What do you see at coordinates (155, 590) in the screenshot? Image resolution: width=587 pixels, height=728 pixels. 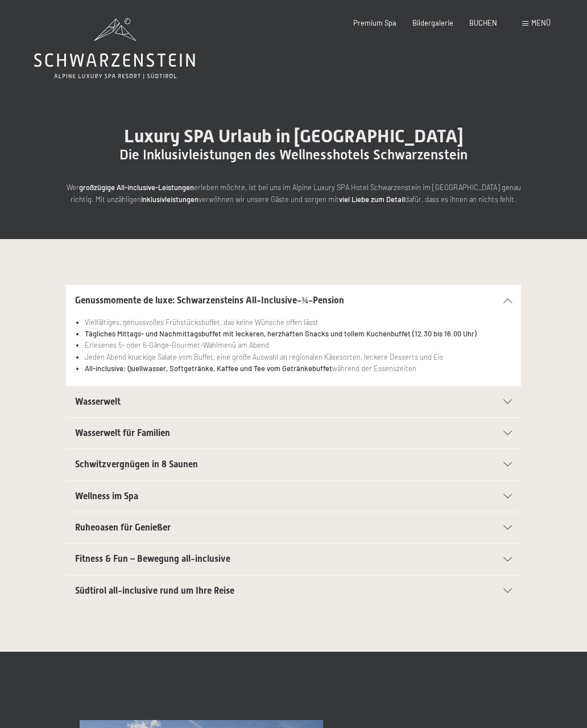 I see `span: Südtirol all-inclusive rund um Ihre Reise` at bounding box center [155, 590].